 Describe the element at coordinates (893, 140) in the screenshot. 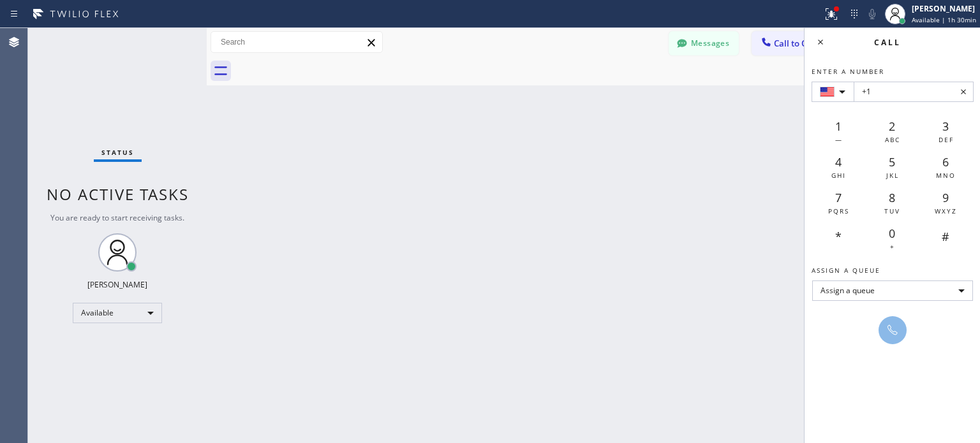

I see `span: ABC` at that location.